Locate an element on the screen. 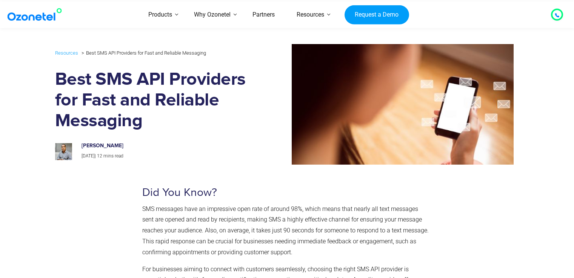 The height and width of the screenshot is (278, 574). a: Why Ozonetel is located at coordinates (212, 15).